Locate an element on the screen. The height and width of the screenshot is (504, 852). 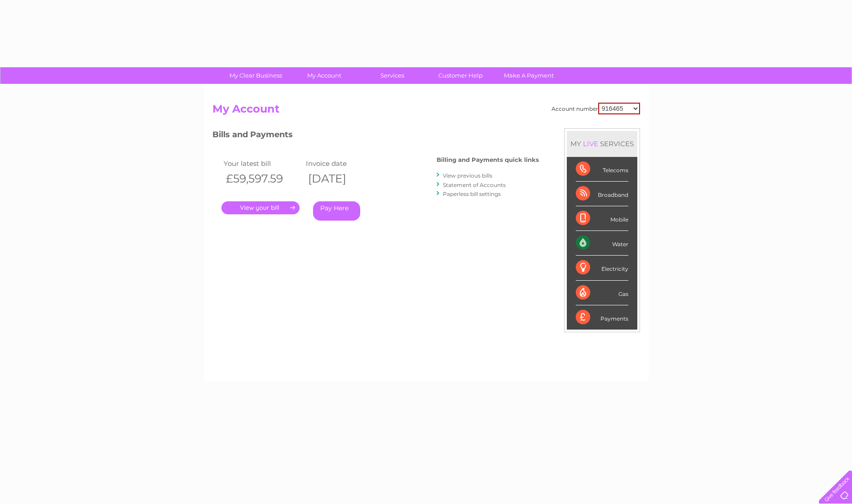
a: Pay Here is located at coordinates (337, 211).